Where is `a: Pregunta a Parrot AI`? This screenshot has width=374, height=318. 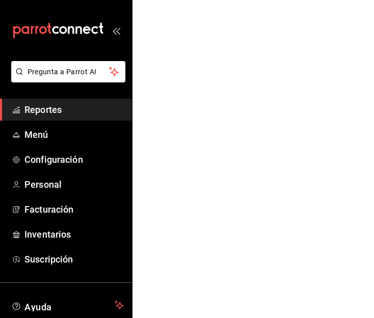
a: Pregunta a Parrot AI is located at coordinates (66, 79).